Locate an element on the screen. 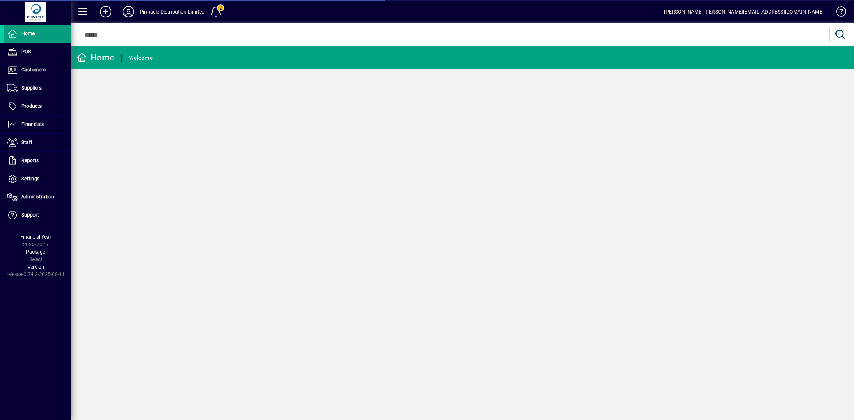  button: Profile is located at coordinates (128, 12).